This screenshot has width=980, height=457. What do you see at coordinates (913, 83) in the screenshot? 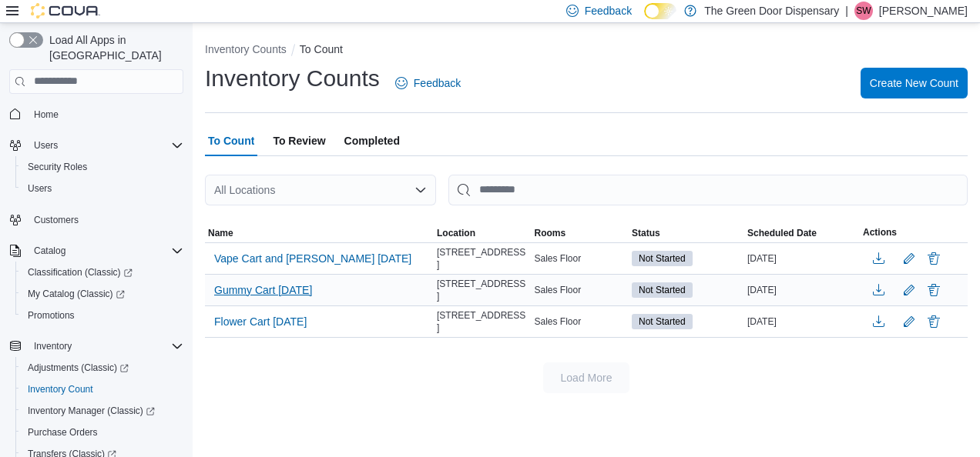
I see `button: Create New Count` at bounding box center [913, 83].